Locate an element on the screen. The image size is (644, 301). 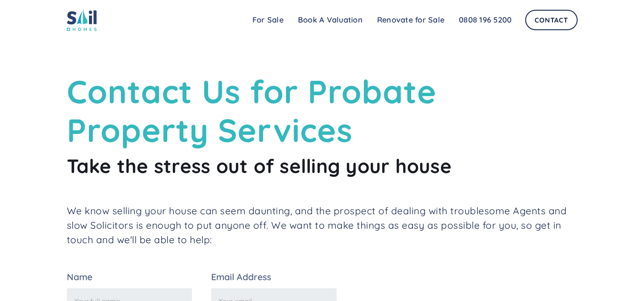
label: Name is located at coordinates (129, 277).